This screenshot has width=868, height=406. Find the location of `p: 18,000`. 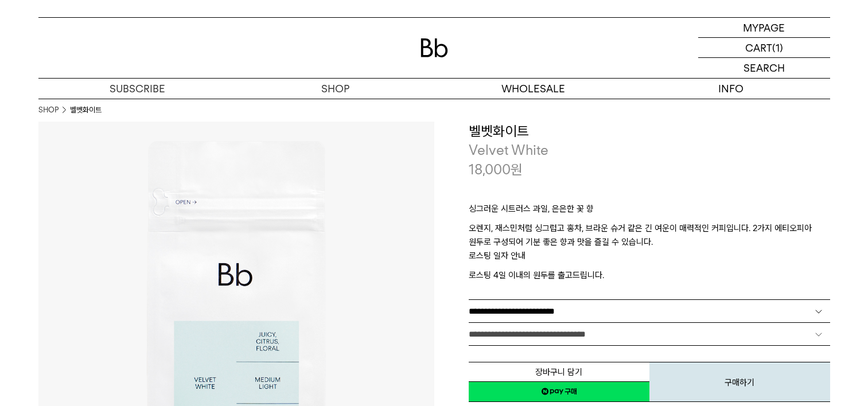

p: 18,000 is located at coordinates (496, 170).